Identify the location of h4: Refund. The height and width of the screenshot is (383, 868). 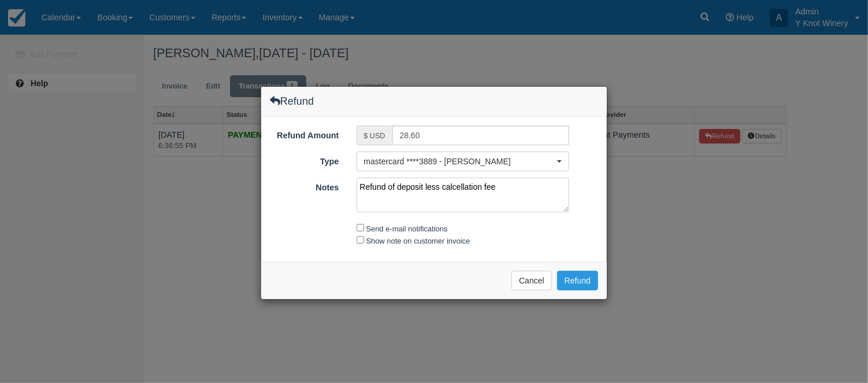
(292, 101).